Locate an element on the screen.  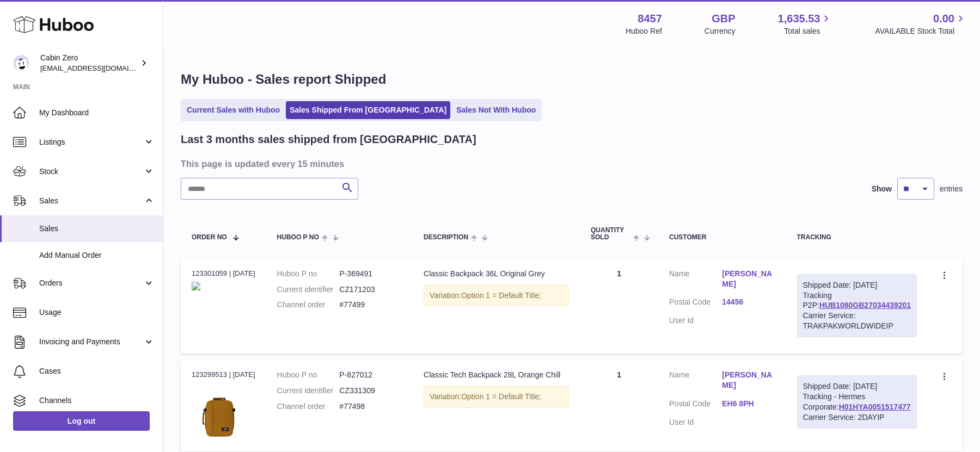
span: Huboo P no is located at coordinates (298, 237).